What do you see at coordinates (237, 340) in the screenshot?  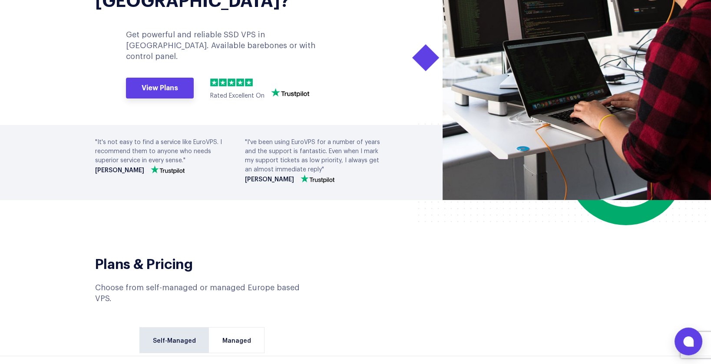 I see `a: Managed` at bounding box center [237, 340].